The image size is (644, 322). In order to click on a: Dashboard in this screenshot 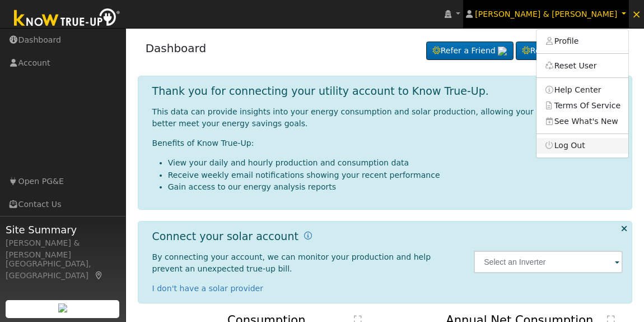, I will do `click(176, 48)`.